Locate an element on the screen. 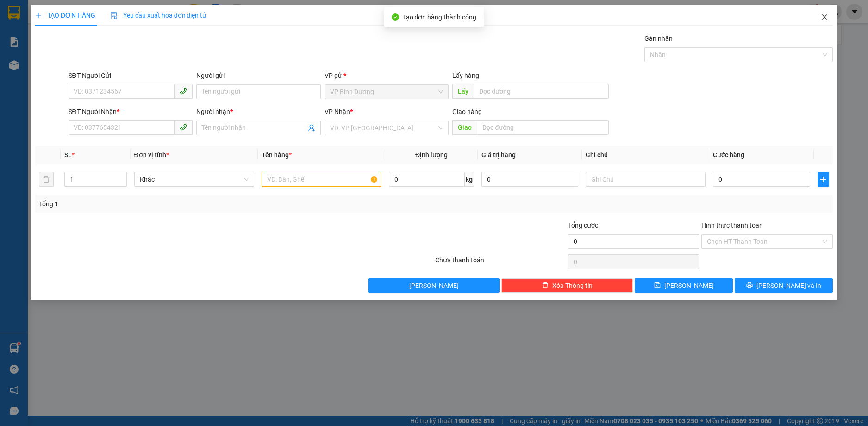 The width and height of the screenshot is (868, 426). span: delete is located at coordinates (545, 285).